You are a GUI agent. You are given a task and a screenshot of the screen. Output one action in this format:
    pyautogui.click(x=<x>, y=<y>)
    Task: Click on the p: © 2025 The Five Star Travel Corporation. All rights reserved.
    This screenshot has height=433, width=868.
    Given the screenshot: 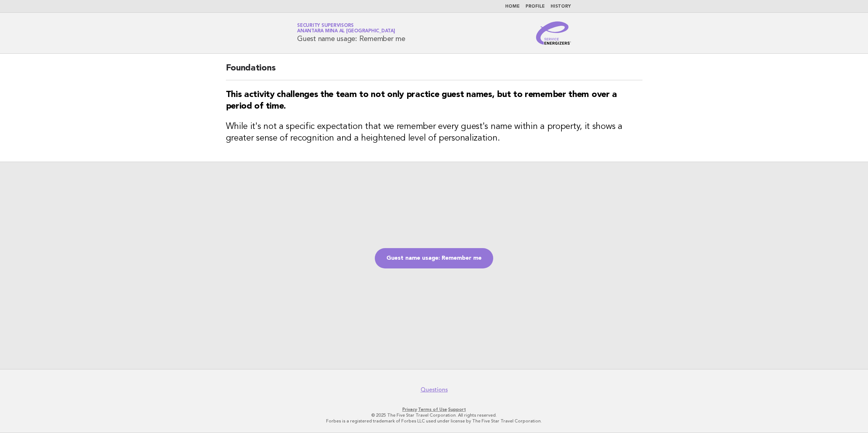 What is the action you would take?
    pyautogui.click(x=434, y=415)
    